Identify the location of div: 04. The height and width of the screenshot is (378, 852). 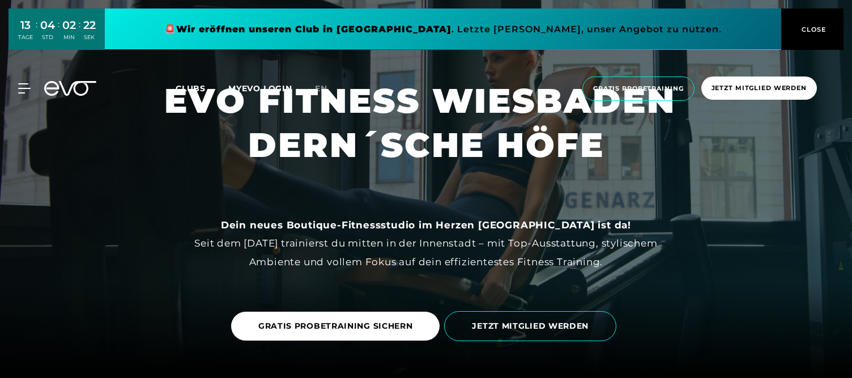
(48, 25).